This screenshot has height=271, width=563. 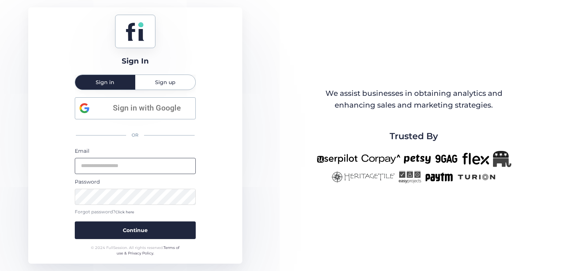 I want to click on span: Click here, so click(x=125, y=212).